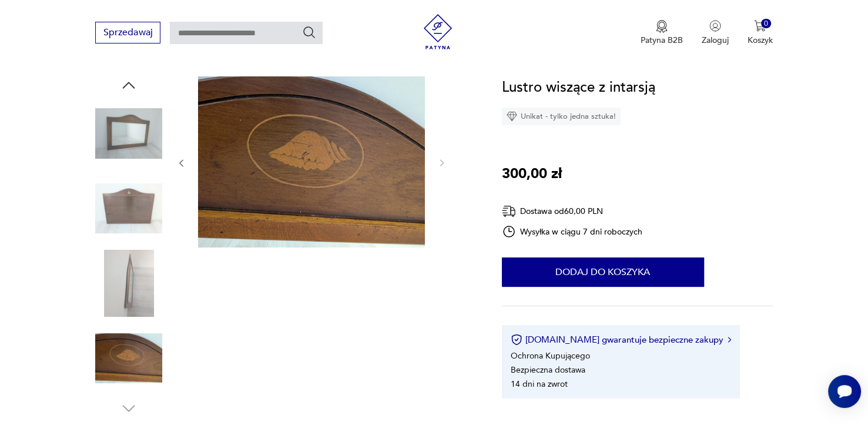  Describe the element at coordinates (561, 116) in the screenshot. I see `div: Unikat - tylko jedna sztuka!` at that location.